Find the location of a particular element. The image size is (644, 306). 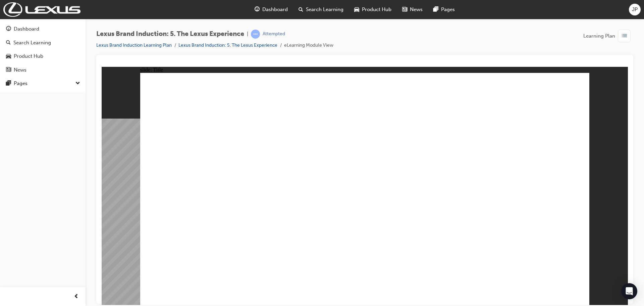

span: prev-icon is located at coordinates (76, 296).